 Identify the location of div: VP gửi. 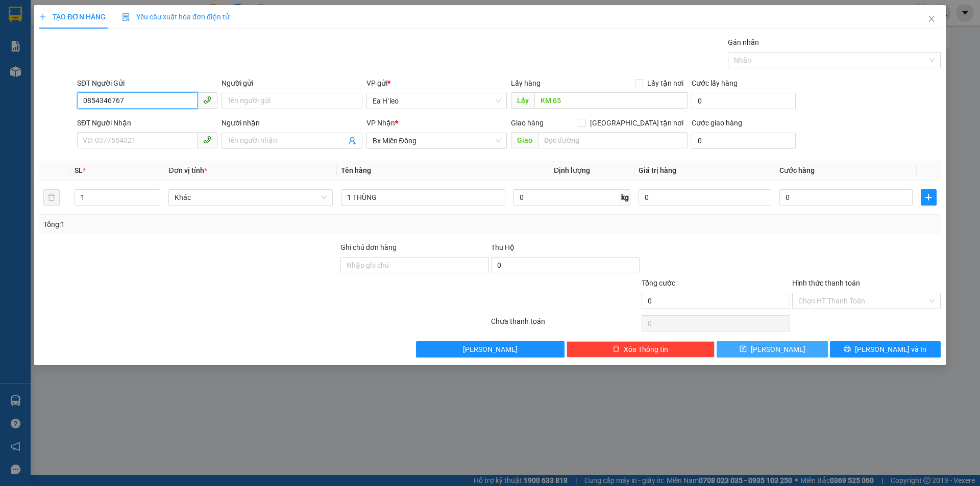
(436, 83).